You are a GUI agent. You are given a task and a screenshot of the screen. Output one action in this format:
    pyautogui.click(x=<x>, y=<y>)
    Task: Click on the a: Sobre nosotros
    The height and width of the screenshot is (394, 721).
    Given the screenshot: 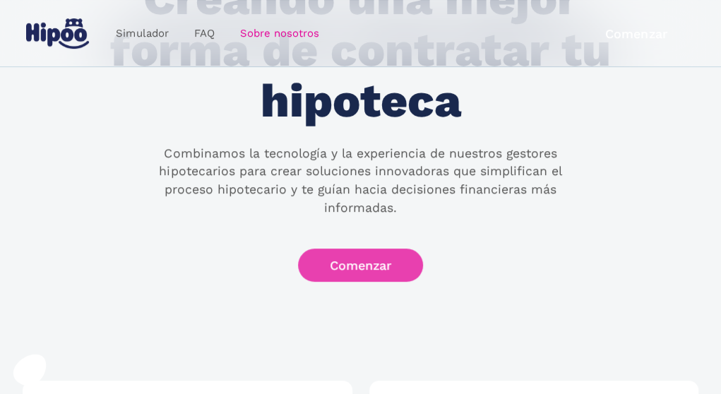 What is the action you would take?
    pyautogui.click(x=279, y=33)
    